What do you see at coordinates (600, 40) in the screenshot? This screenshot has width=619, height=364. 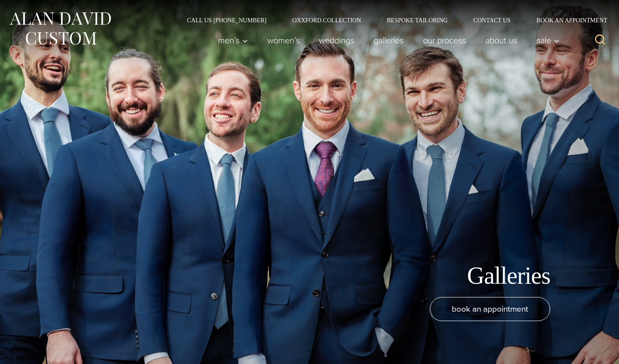 I see `button: View Search Form` at bounding box center [600, 40].